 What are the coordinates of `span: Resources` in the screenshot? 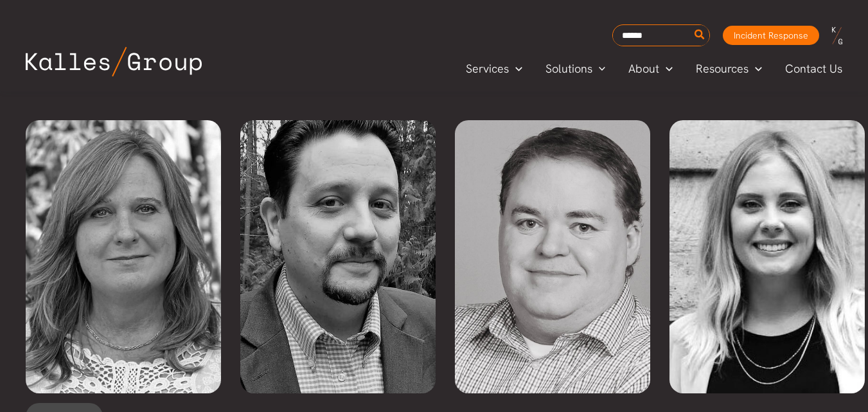 It's located at (722, 69).